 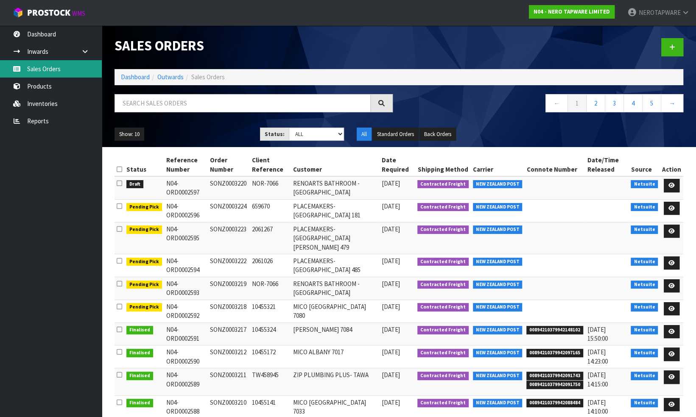 What do you see at coordinates (274, 134) in the screenshot?
I see `strong: Status:` at bounding box center [274, 134].